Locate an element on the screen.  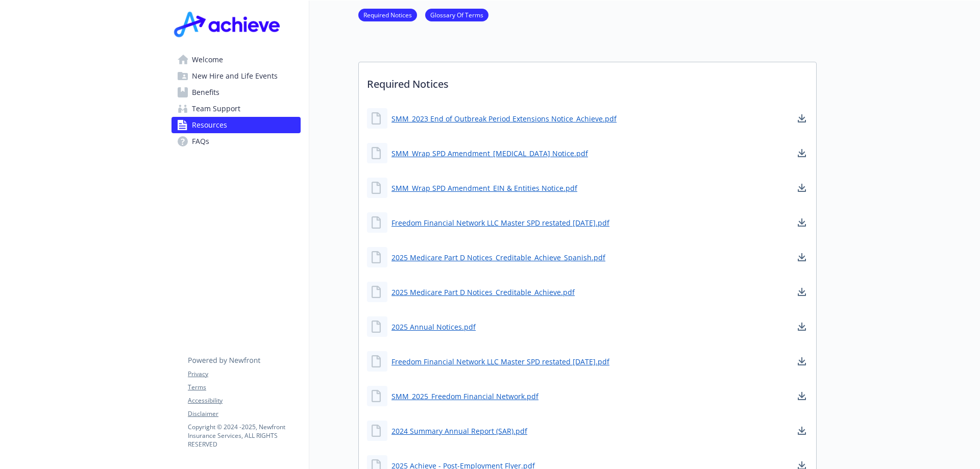
span: Team Support is located at coordinates (216, 108).